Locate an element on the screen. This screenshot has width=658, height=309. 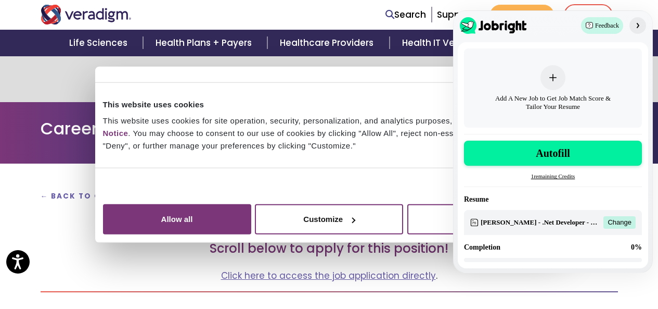
button: Allow all is located at coordinates (177, 219).